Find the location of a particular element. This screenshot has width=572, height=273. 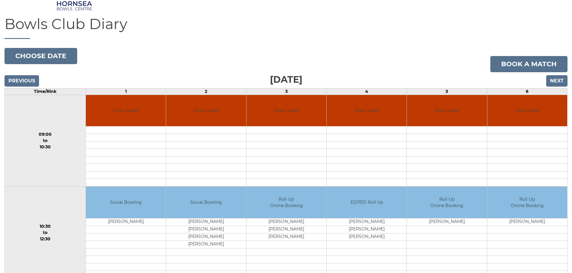

input: Previous is located at coordinates (22, 81).